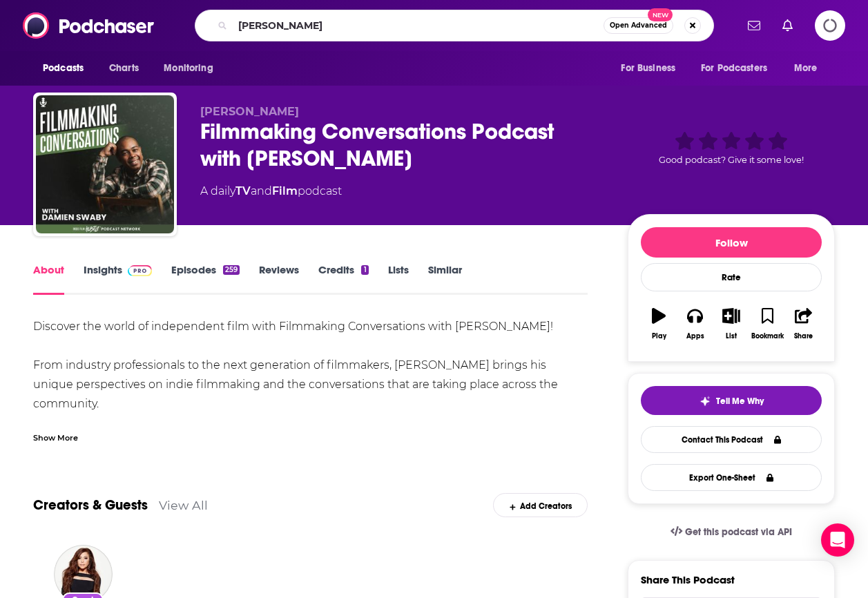  What do you see at coordinates (767, 336) in the screenshot?
I see `div: Bookmark` at bounding box center [767, 336].